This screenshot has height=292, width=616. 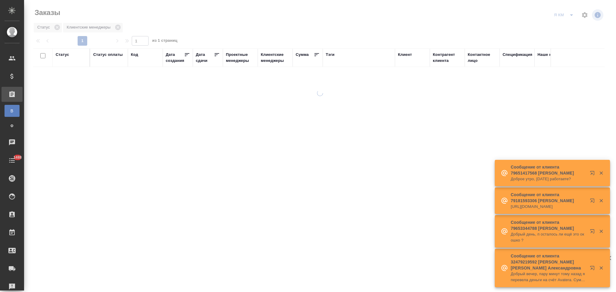 I want to click on div: Проектные менеджеры, so click(x=240, y=58).